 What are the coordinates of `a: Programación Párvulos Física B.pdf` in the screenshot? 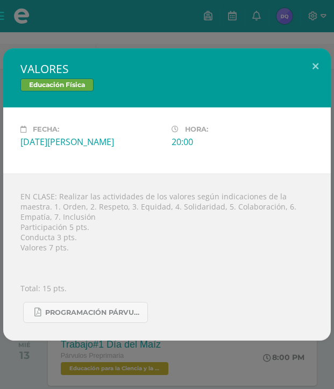 It's located at (85, 312).